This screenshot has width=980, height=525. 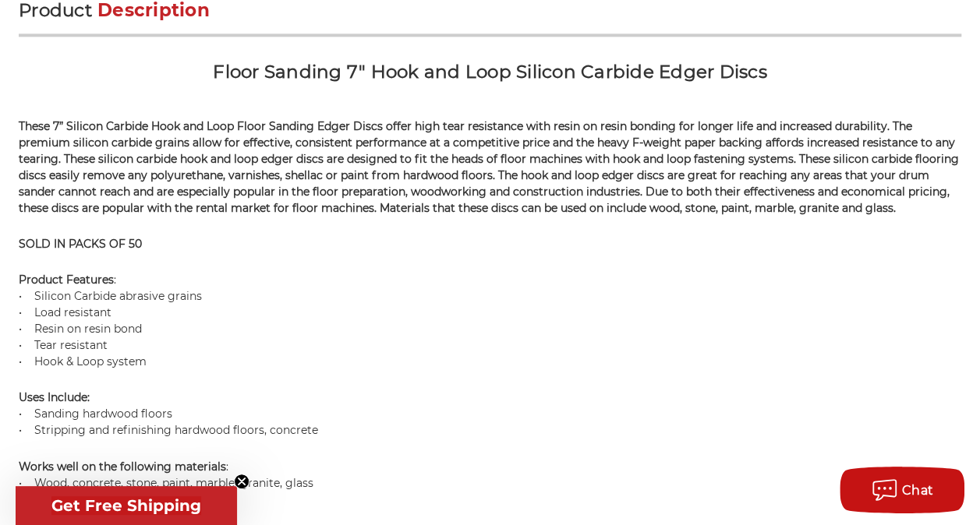 What do you see at coordinates (489, 474) in the screenshot?
I see `p: : • Wood, concrete, stone, paint, marble, granite, glass` at bounding box center [489, 474].